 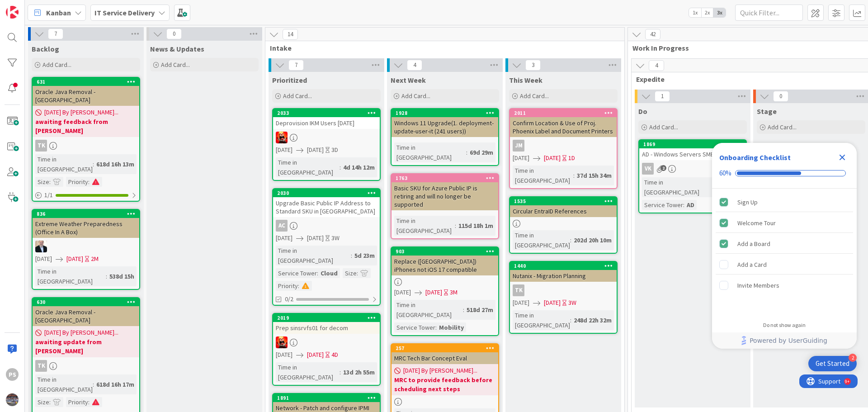 I want to click on img: Visit kanbanzone.com, so click(x=12, y=12).